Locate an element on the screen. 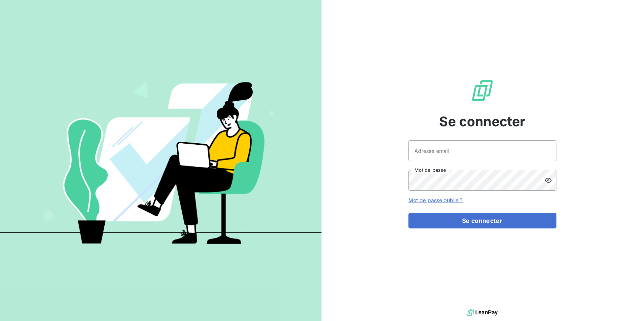  input: placeholder is located at coordinates (482, 150).